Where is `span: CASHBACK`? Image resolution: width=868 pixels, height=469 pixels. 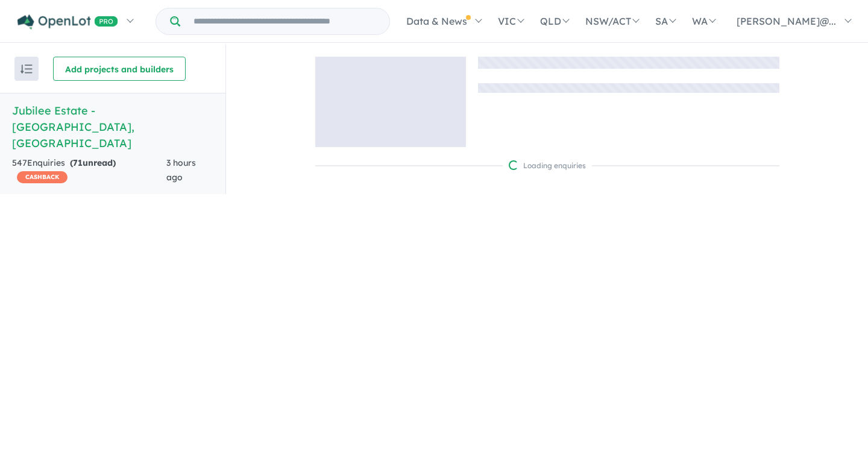 span: CASHBACK is located at coordinates (42, 177).